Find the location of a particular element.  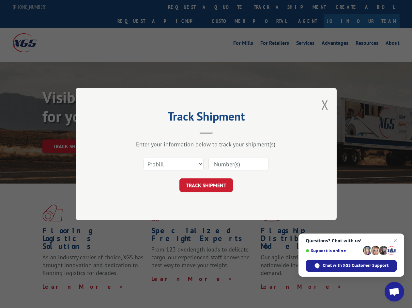

h2: Track Shipment is located at coordinates (206, 118).